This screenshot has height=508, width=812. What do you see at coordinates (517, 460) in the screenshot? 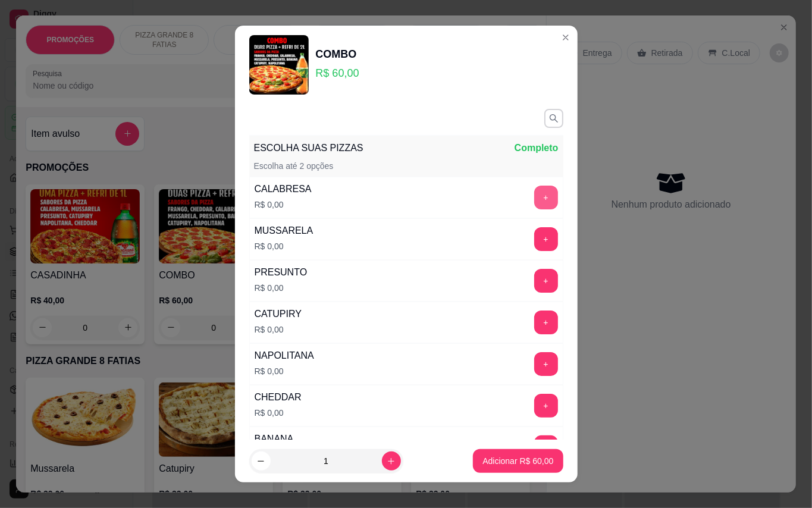
I see `button: Adicionar R$ 60,00` at bounding box center [517, 460].